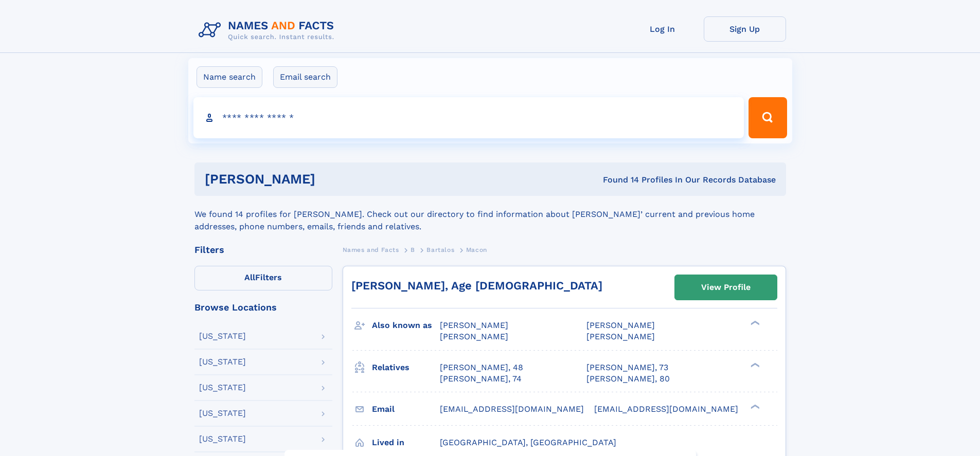  Describe the element at coordinates (413, 250) in the screenshot. I see `span: B` at that location.